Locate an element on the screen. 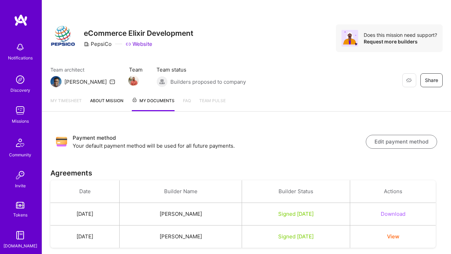 The width and height of the screenshot is (451, 254). i: icon CompanyGray is located at coordinates (87, 44).